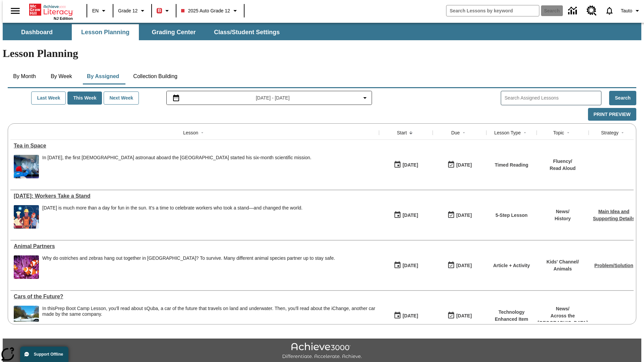 The height and width of the screenshot is (362, 644). I want to click on div: In December 2015, the first British astronaut aboard the International Space Station started his ..., so click(176, 166).